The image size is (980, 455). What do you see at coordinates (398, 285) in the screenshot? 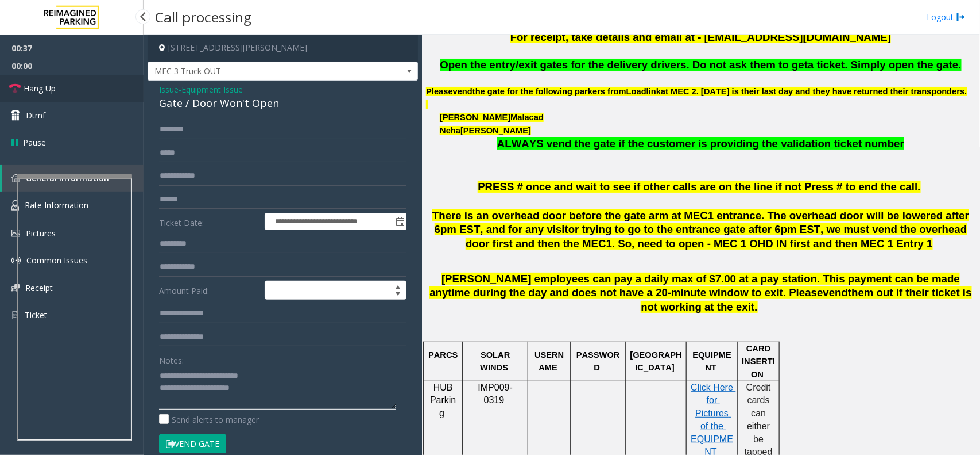
I see `span: Increase value` at bounding box center [398, 285].